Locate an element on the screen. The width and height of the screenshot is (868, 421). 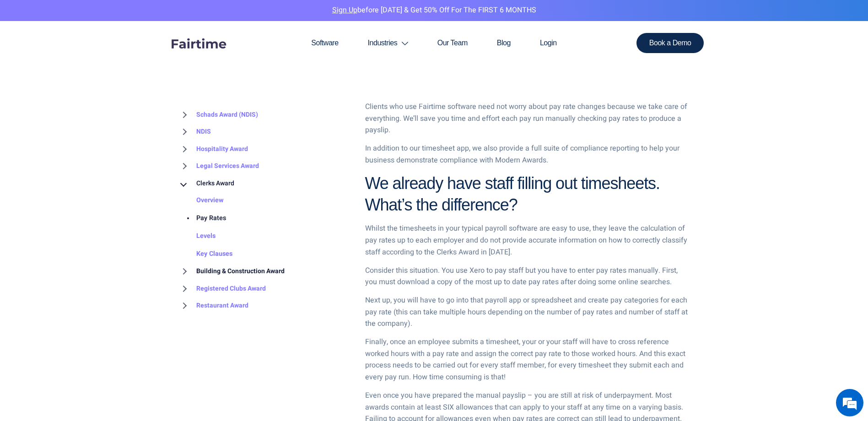
nav: BROWSE TOPICS is located at coordinates (265, 210).